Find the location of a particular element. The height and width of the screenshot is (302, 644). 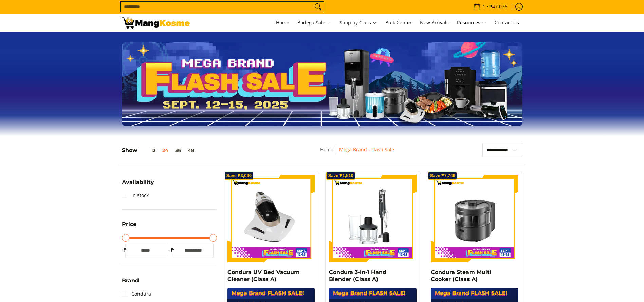

a: Condura is located at coordinates (136, 294).